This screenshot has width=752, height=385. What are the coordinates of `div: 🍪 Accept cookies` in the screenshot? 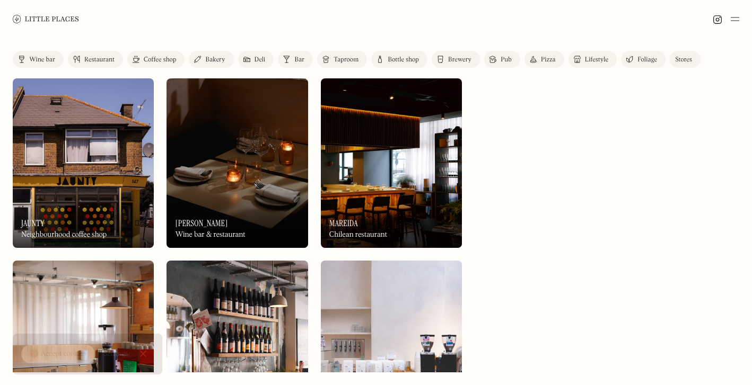 It's located at (58, 355).